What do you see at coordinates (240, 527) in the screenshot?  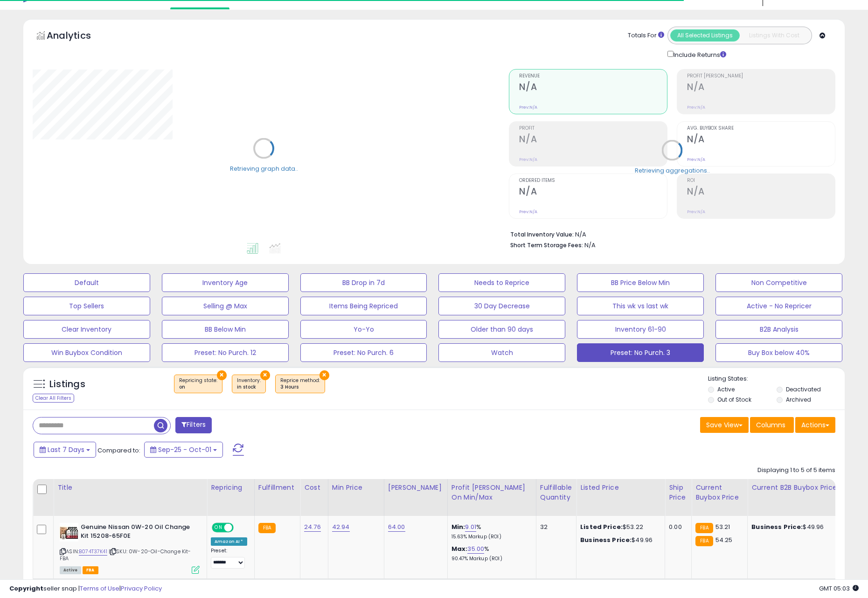 I see `span: OFF` at bounding box center [240, 527].